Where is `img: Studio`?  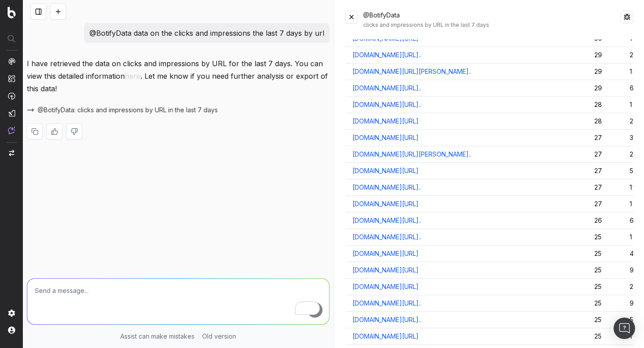 img: Studio is located at coordinates (11, 113).